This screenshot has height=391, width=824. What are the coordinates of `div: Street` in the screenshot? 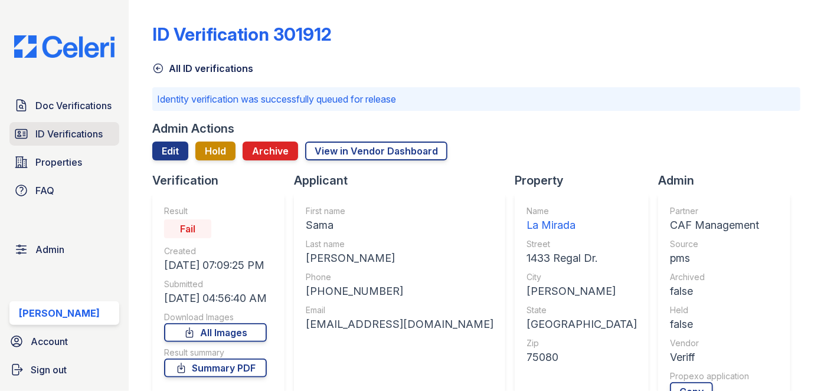 It's located at (582, 244).